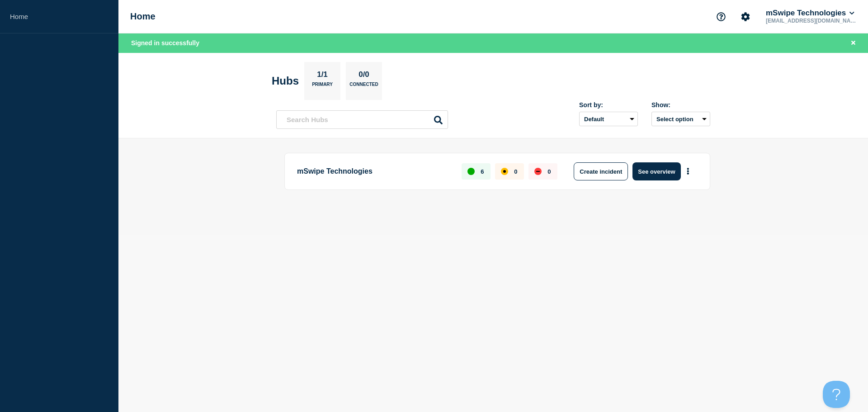  I want to click on button: Create incident, so click(601, 172).